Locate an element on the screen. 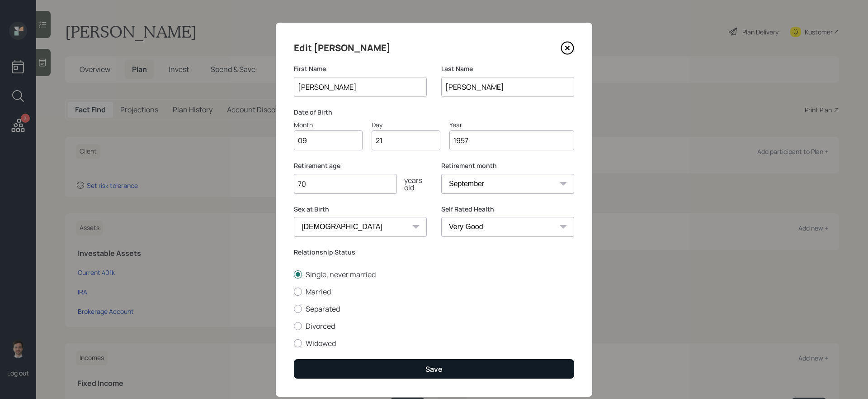 This screenshot has width=868, height=399. label: Self Rated Health is located at coordinates (508, 209).